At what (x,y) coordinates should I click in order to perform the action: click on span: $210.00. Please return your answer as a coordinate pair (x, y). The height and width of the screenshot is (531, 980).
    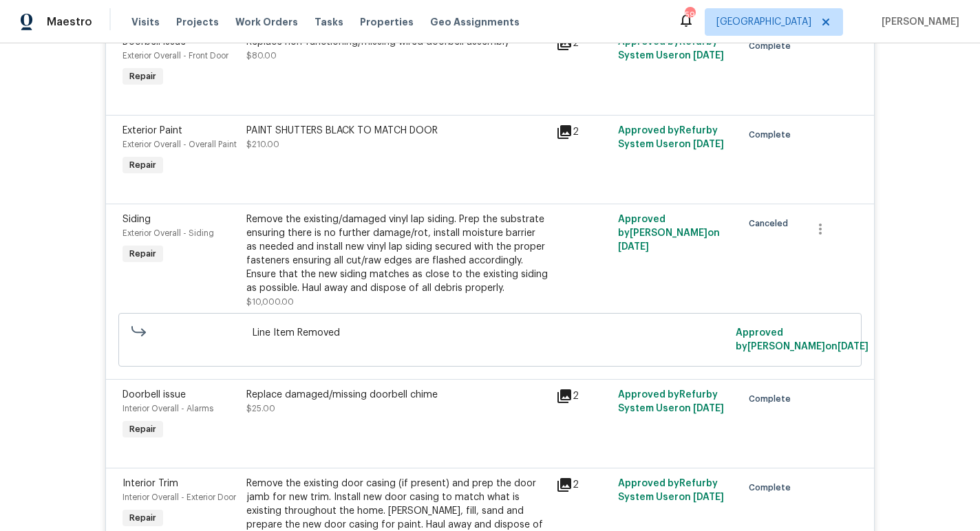
    Looking at the image, I should click on (263, 144).